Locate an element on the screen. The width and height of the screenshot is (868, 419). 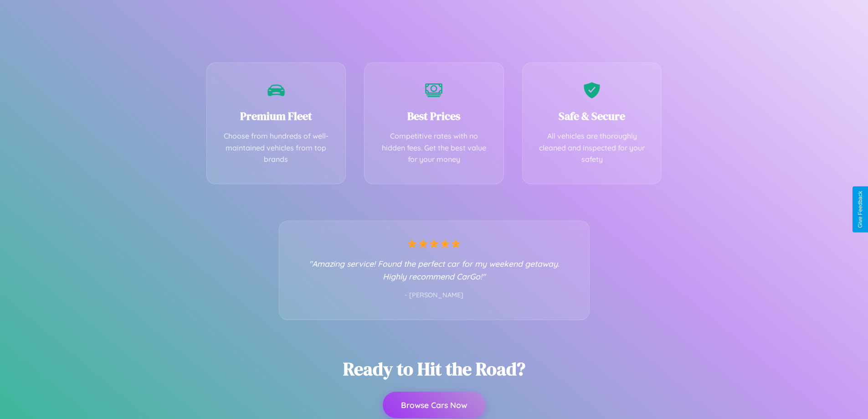
button: Browse Cars Now is located at coordinates (434, 405).